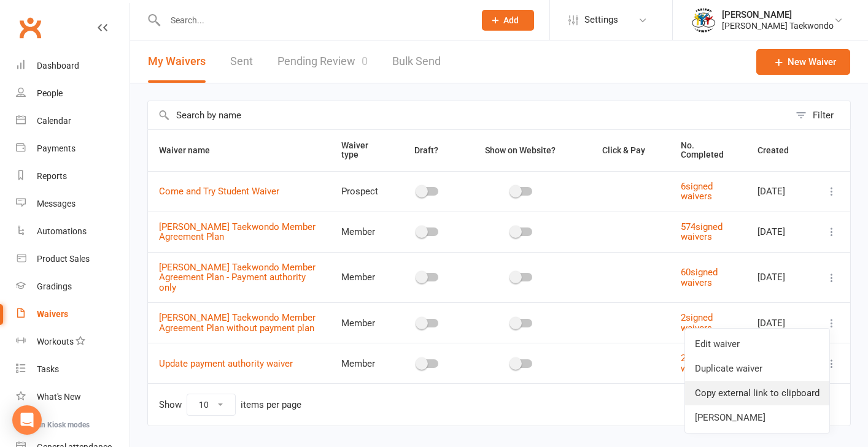  I want to click on div: Waivers, so click(52, 314).